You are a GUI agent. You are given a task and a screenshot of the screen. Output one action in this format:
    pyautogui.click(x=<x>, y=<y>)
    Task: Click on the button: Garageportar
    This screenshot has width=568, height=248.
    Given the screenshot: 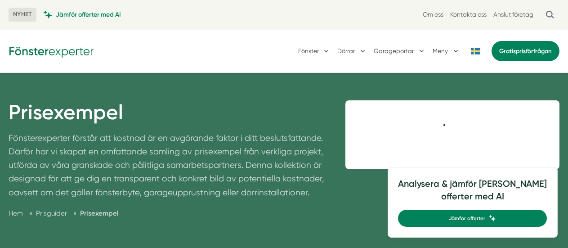 What is the action you would take?
    pyautogui.click(x=400, y=51)
    